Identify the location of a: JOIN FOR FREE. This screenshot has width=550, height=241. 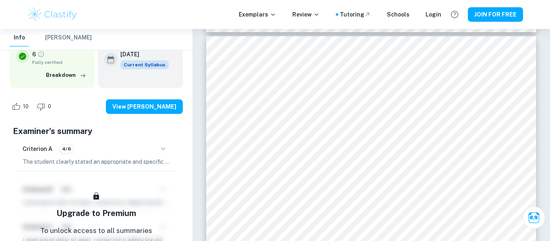
(496, 15).